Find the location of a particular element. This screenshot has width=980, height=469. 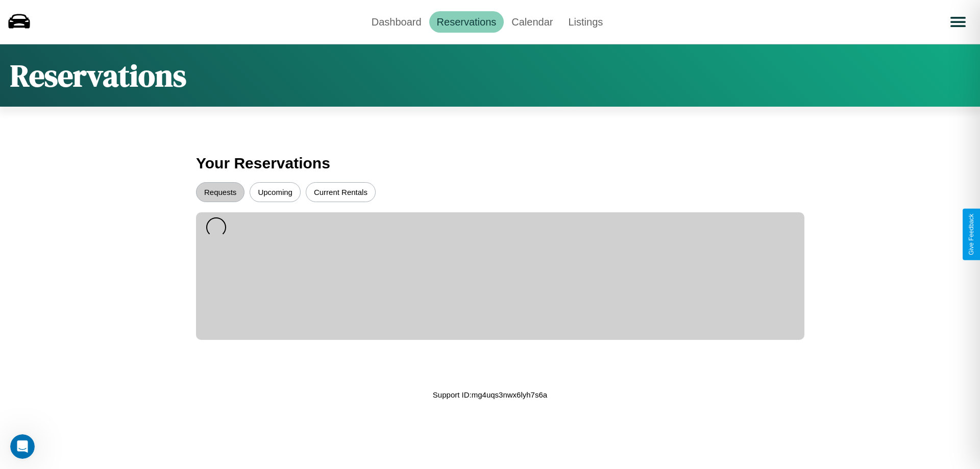

button: Open menu is located at coordinates (958, 21).